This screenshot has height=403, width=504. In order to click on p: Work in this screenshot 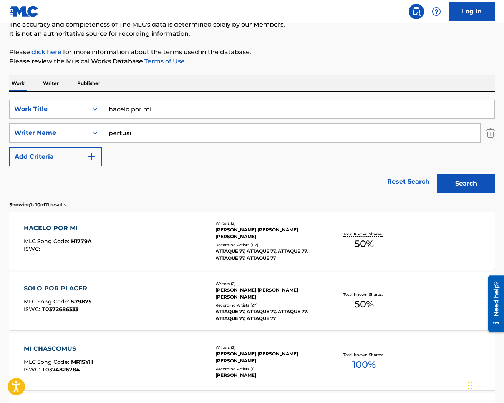, I will do `click(18, 83)`.